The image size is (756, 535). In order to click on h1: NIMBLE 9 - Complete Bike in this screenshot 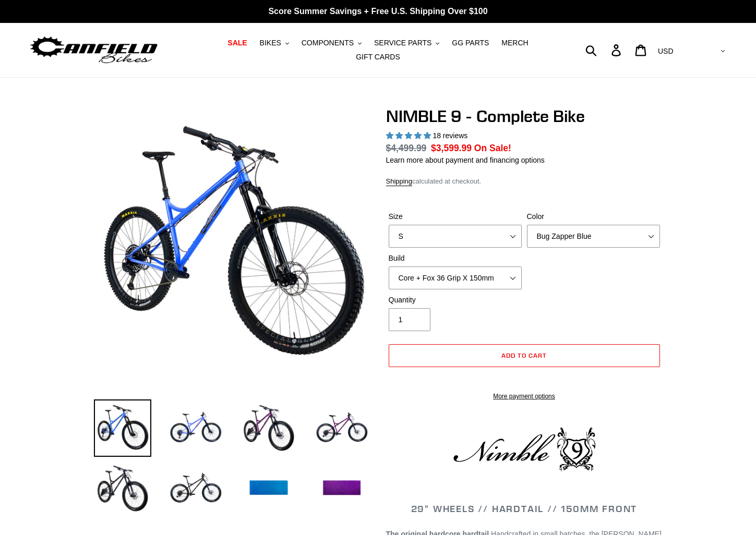, I will do `click(524, 116)`.